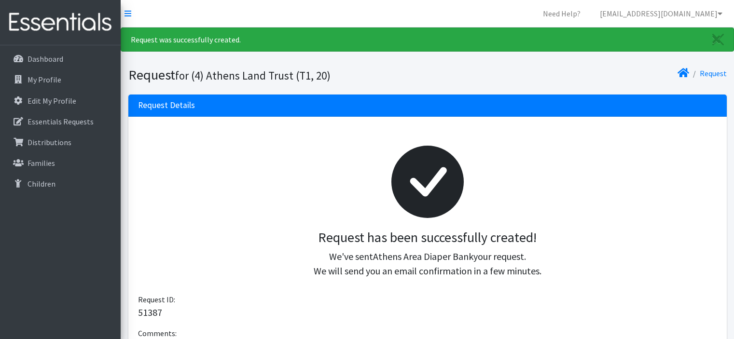  I want to click on h3: Request Details, so click(166, 105).